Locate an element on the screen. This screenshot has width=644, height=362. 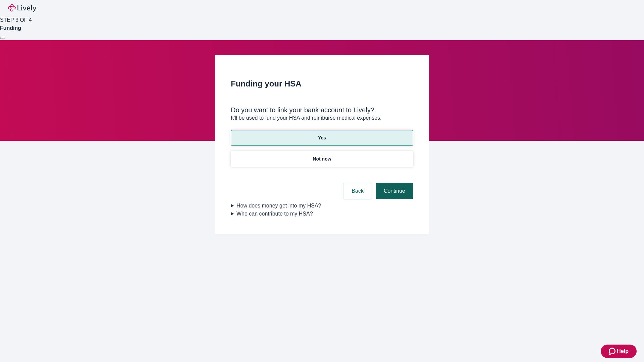
summary: How does money get into my HSA? is located at coordinates (322, 206).